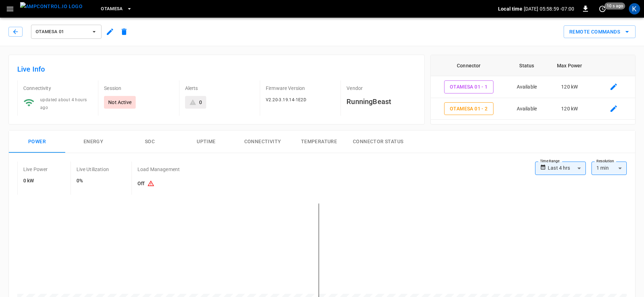 The image size is (644, 297). What do you see at coordinates (602, 9) in the screenshot?
I see `button: set refresh interval` at bounding box center [602, 9].